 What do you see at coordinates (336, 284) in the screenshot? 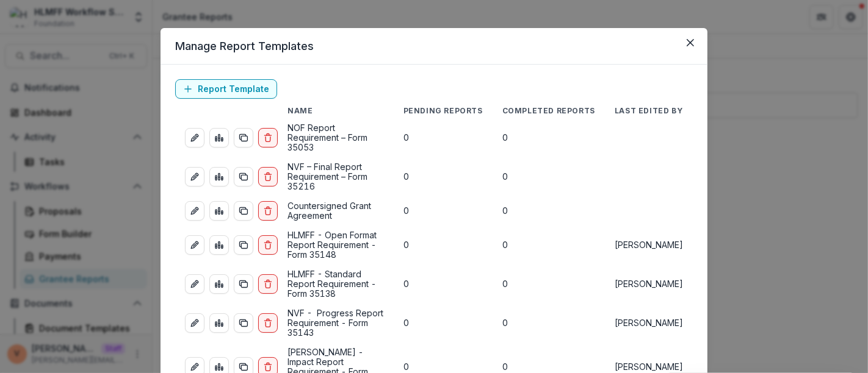
I see `td: HLMFF - Standard Report Requirement - Form 35138` at bounding box center [336, 284].